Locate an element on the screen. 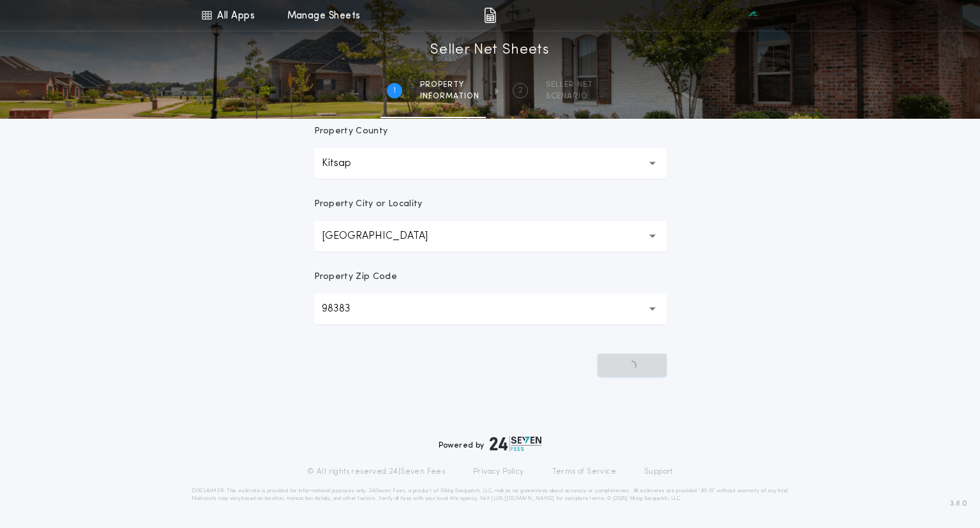 This screenshot has width=980, height=528. p: © All rights reserved. 24|Seven Fees is located at coordinates (376, 472).